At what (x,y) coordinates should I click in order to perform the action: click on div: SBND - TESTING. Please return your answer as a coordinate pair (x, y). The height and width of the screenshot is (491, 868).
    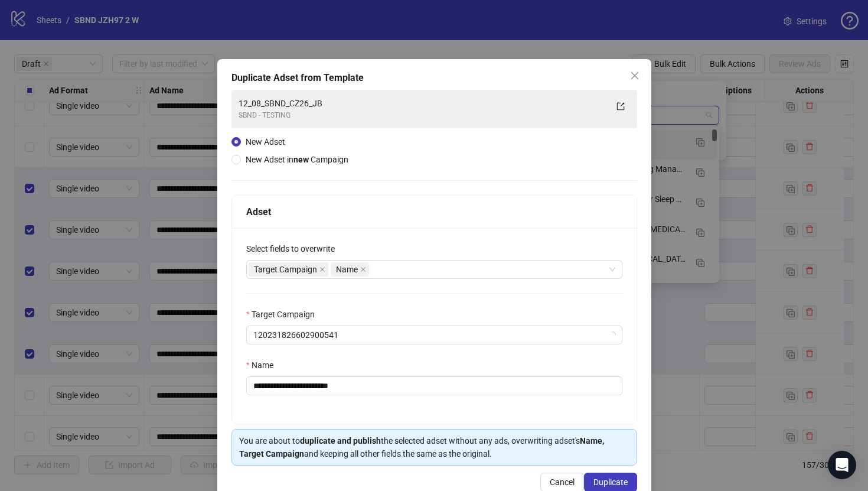
    Looking at the image, I should click on (423, 115).